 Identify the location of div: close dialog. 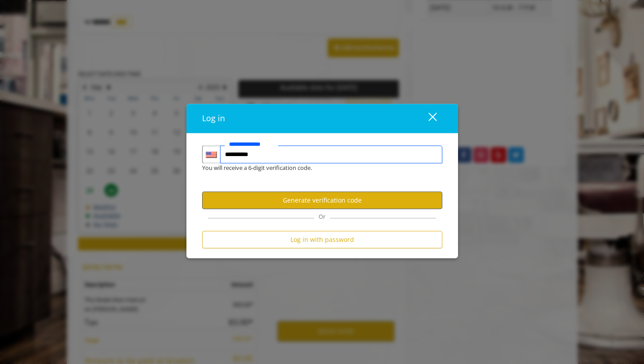
(427, 118).